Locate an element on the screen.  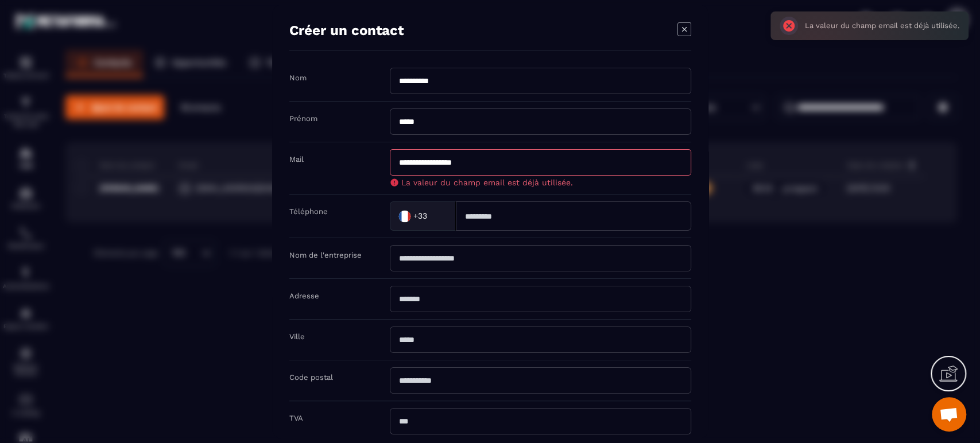
label: Prénom is located at coordinates (303, 118).